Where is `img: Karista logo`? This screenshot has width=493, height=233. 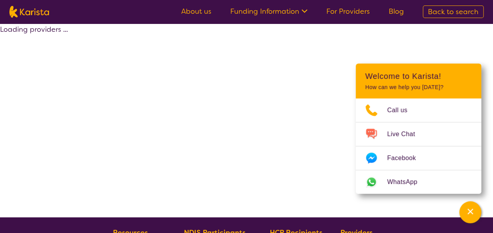 img: Karista logo is located at coordinates (29, 12).